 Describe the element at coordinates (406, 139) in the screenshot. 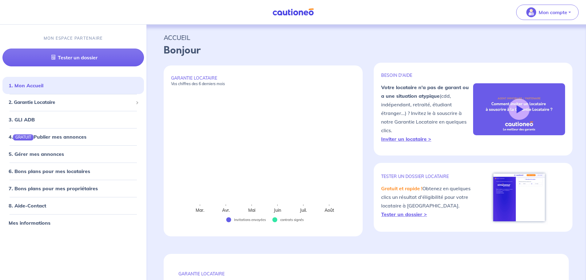

I see `a: Inviter un locataire >` at that location.